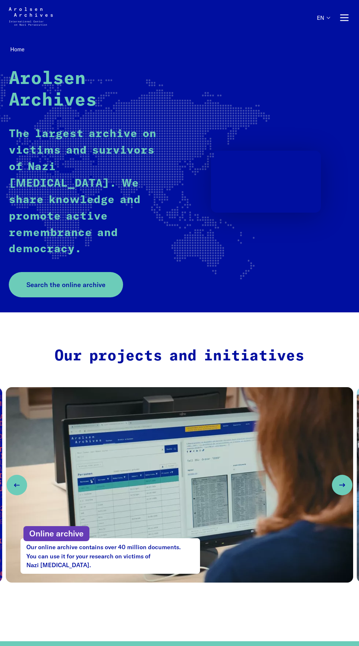  Describe the element at coordinates (66, 284) in the screenshot. I see `a: Search the online archive` at that location.